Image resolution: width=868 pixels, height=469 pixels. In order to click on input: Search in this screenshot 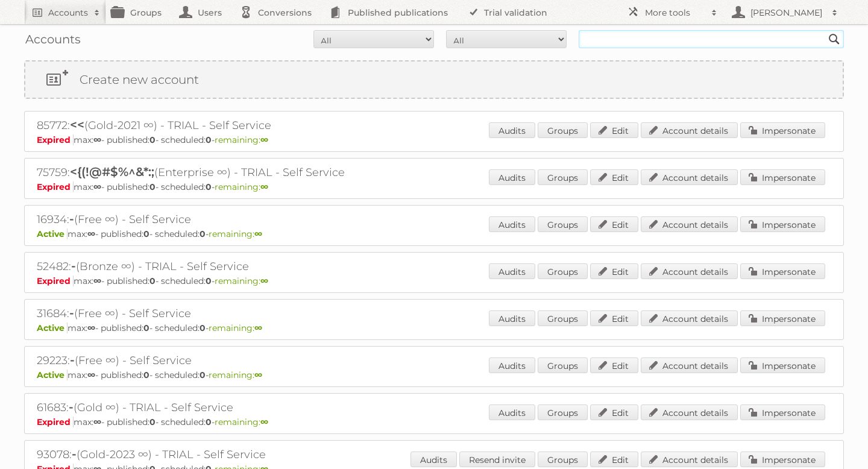, I will do `click(834, 39)`.